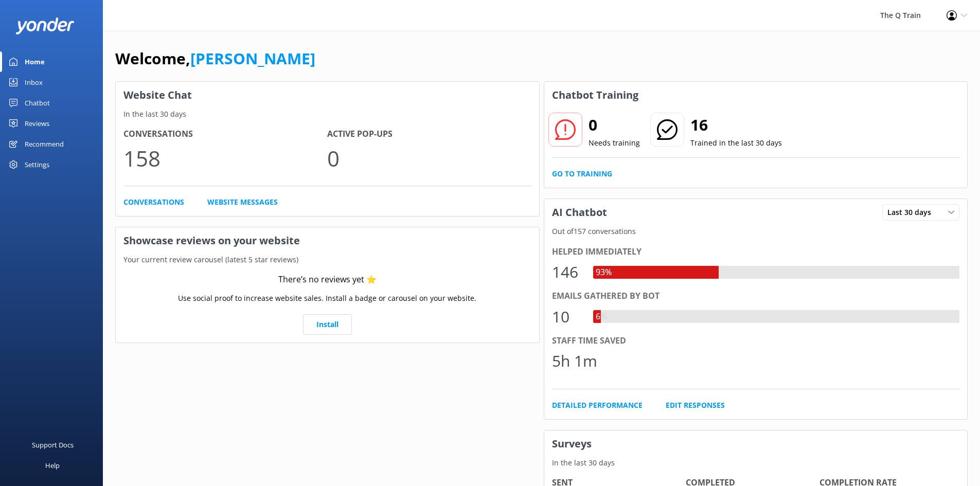  What do you see at coordinates (755, 341) in the screenshot?
I see `div: Staff time saved` at bounding box center [755, 341].